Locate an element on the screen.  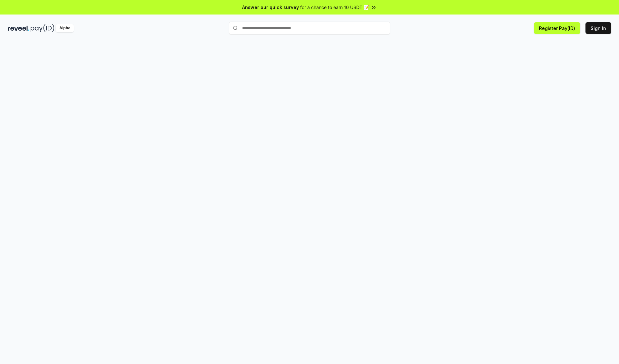
div: Alpha is located at coordinates (65, 28).